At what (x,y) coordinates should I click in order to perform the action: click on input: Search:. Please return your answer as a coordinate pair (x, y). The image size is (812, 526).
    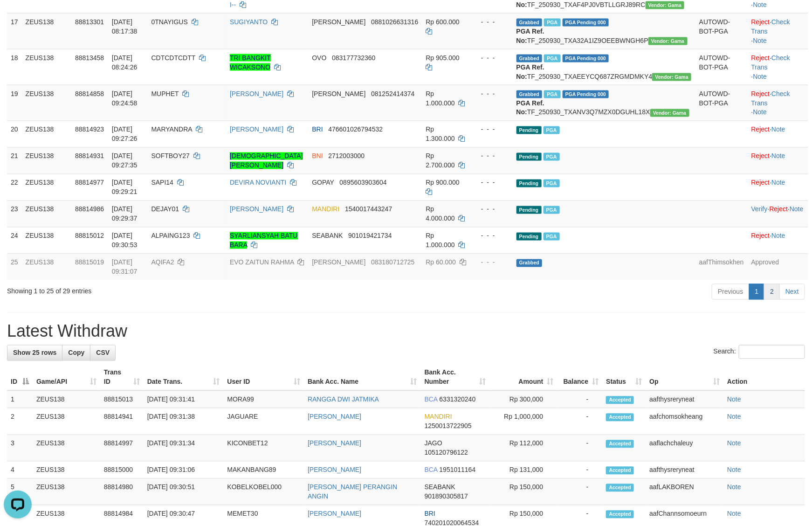
    Looking at the image, I should click on (772, 352).